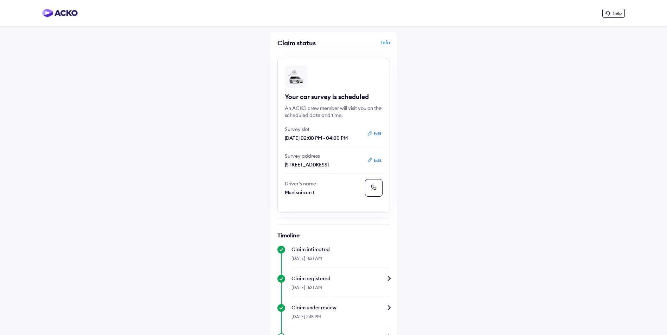  I want to click on p: Munisairam T, so click(323, 193).